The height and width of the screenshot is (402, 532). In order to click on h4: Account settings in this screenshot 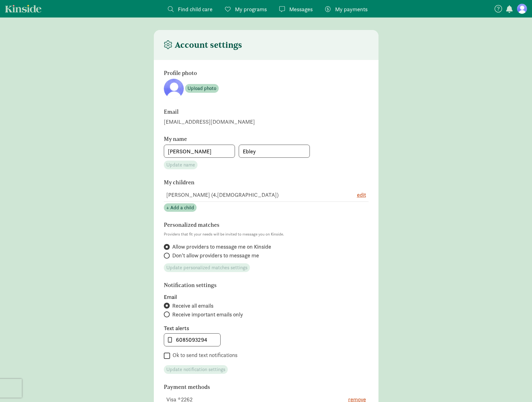, I will do `click(203, 45)`.